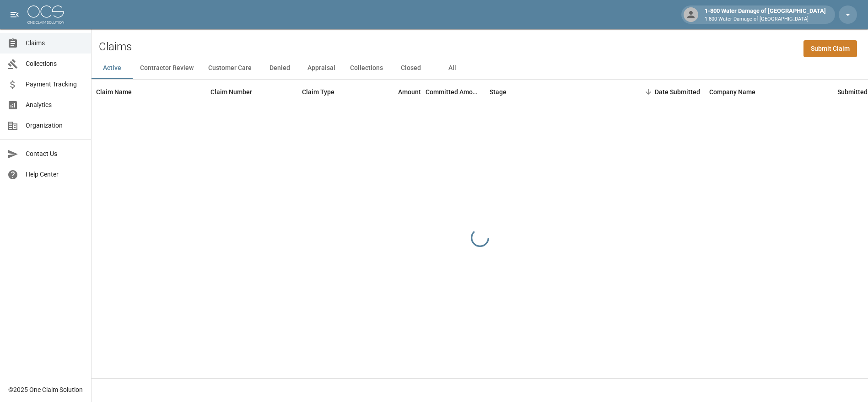  What do you see at coordinates (46, 15) in the screenshot?
I see `img: ocs-logo-white-transparent.png` at bounding box center [46, 15].